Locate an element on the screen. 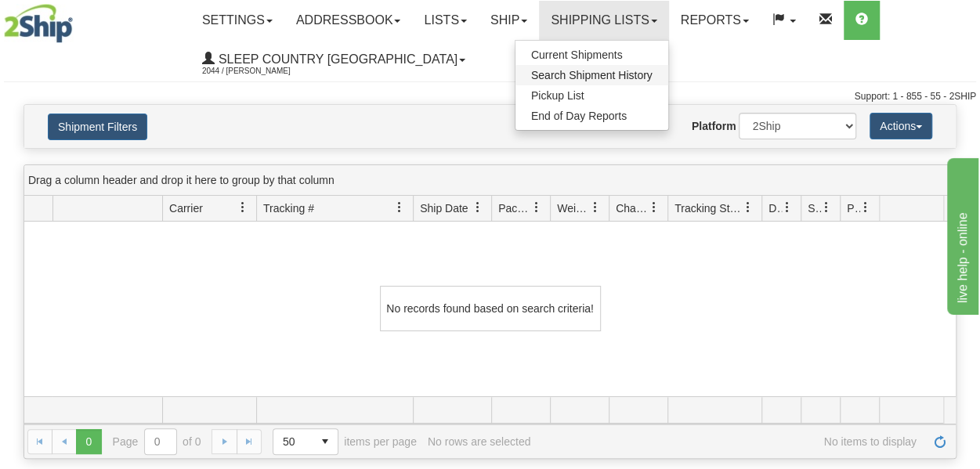  a: Weight filter column settings is located at coordinates (595, 208).